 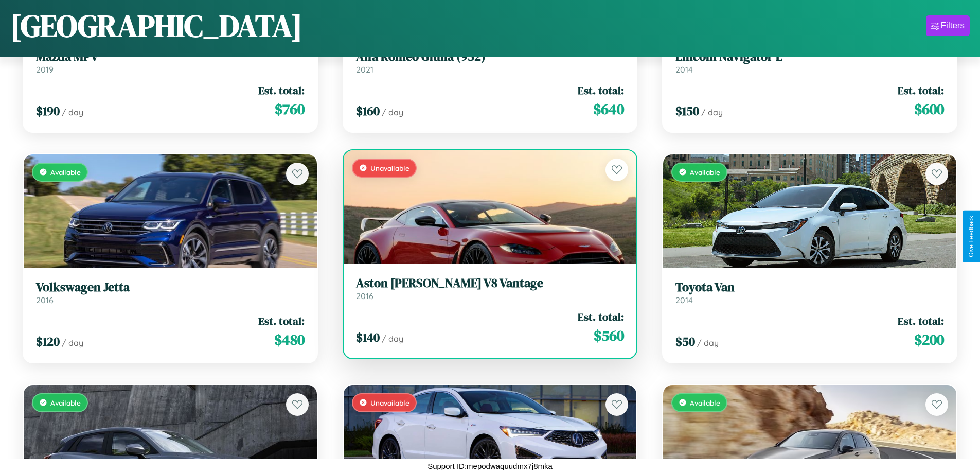 I want to click on h3: Lincoln Navigator L, so click(x=810, y=57).